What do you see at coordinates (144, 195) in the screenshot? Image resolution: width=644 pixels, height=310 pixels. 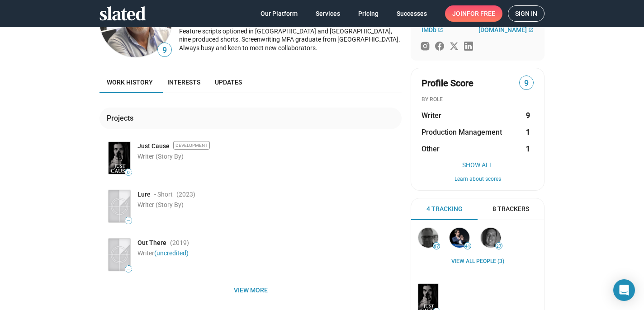 I see `span: Lure` at bounding box center [144, 195].